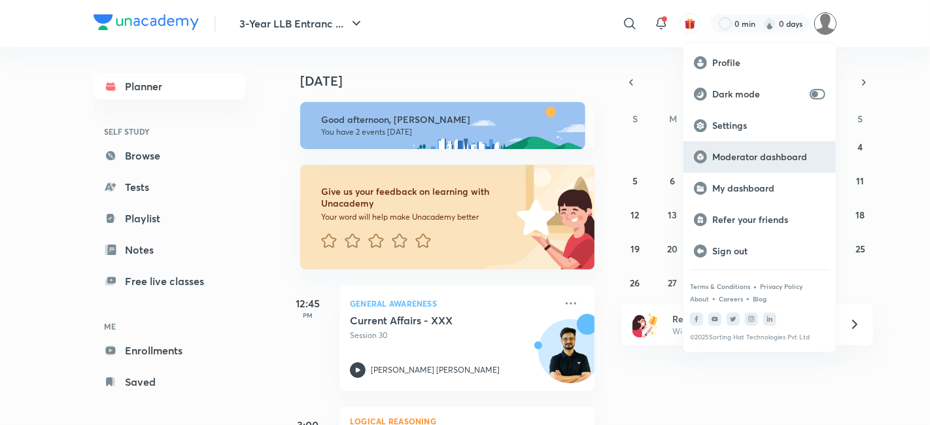  What do you see at coordinates (699, 299) in the screenshot?
I see `a: About` at bounding box center [699, 299].